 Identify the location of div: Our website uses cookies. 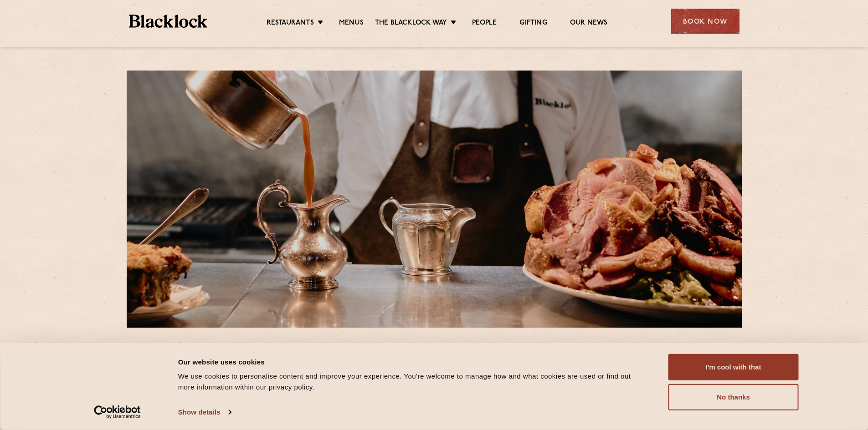
(413, 362).